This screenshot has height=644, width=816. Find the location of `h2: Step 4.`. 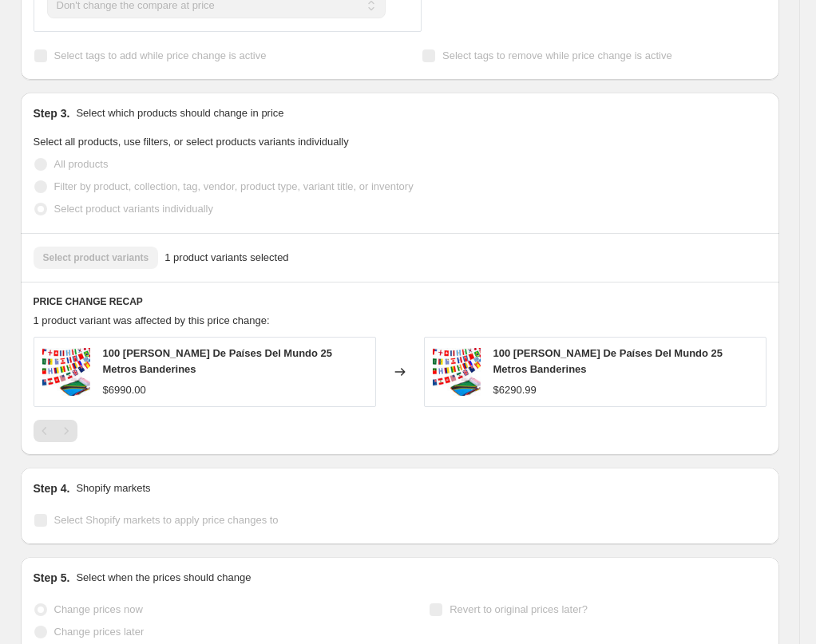

h2: Step 4. is located at coordinates (52, 489).